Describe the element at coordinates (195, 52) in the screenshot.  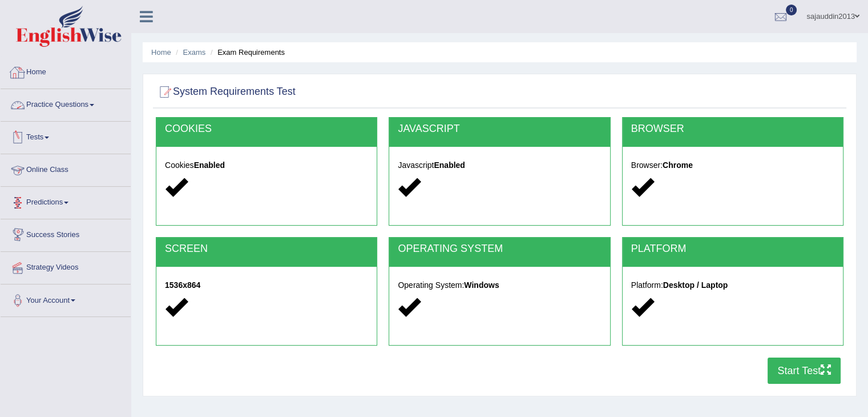
I see `a: Exams` at that location.